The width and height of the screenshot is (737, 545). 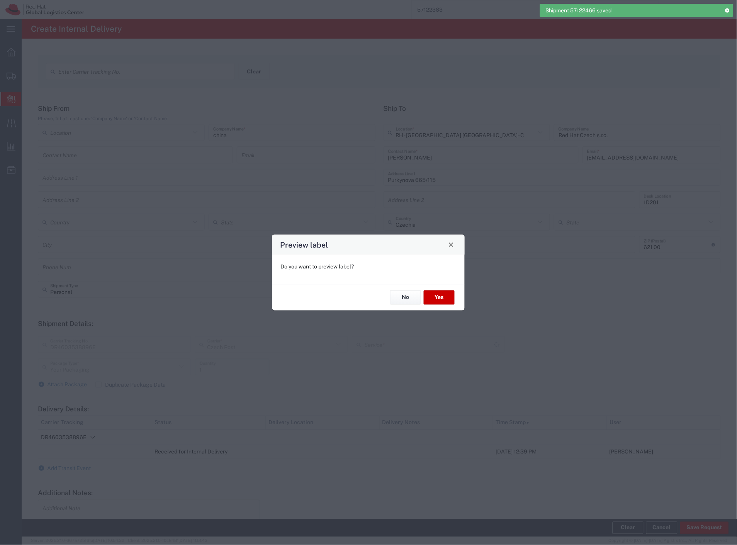 I want to click on button: Close, so click(x=451, y=244).